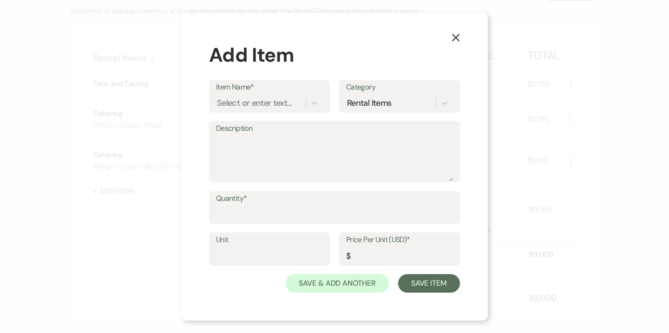  I want to click on label: Description, so click(334, 129).